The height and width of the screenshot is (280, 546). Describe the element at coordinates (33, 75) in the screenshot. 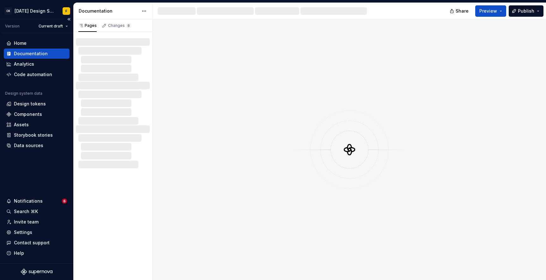

I see `div: Code automation` at that location.